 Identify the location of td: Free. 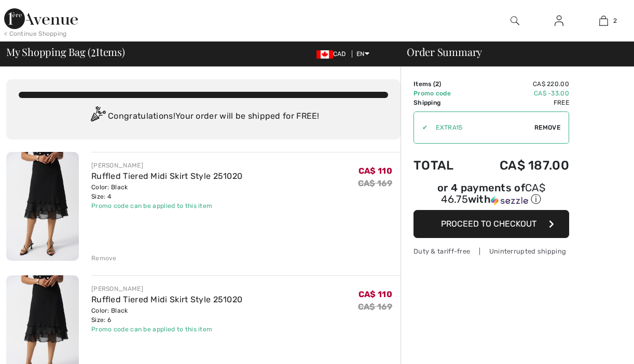
(520, 103).